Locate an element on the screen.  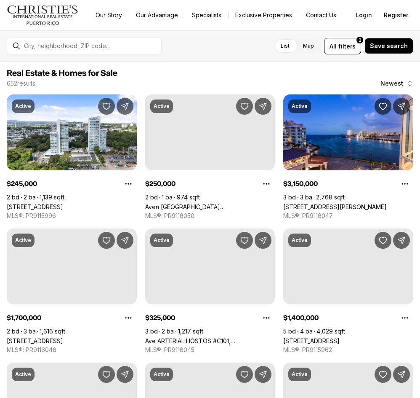
a: 4 CALLE PETUNIA, SAN JUAN PR, 00927 is located at coordinates (312, 340).